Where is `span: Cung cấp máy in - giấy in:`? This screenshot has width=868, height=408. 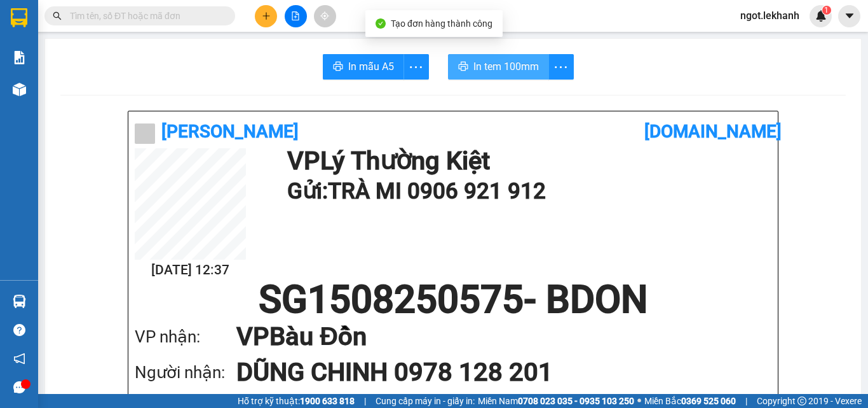
span: Cung cấp máy in - giấy in: is located at coordinates (425, 401).